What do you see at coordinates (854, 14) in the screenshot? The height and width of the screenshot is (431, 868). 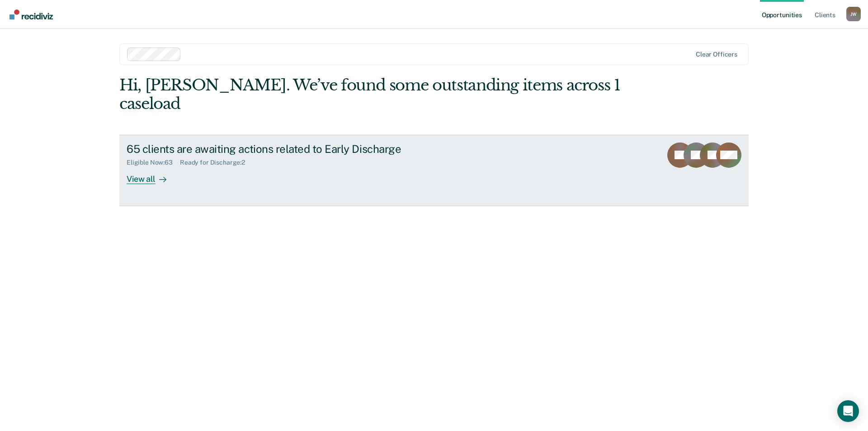 I see `div: J W` at bounding box center [854, 14].